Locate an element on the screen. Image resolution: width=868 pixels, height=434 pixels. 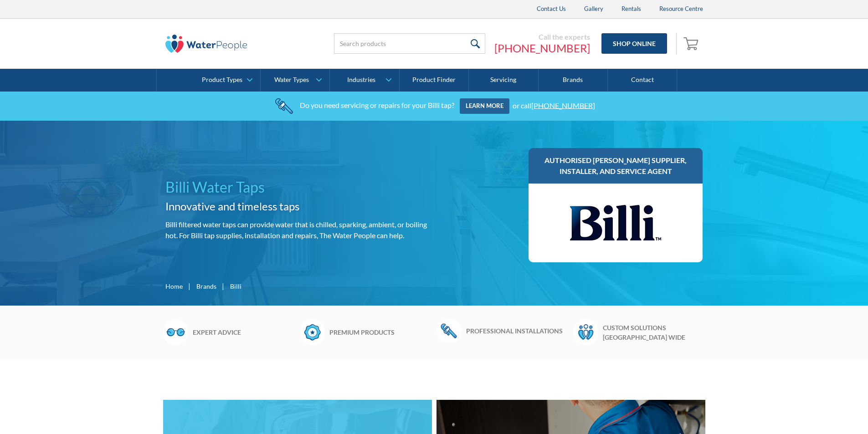
div: Call the experts is located at coordinates (542, 37).